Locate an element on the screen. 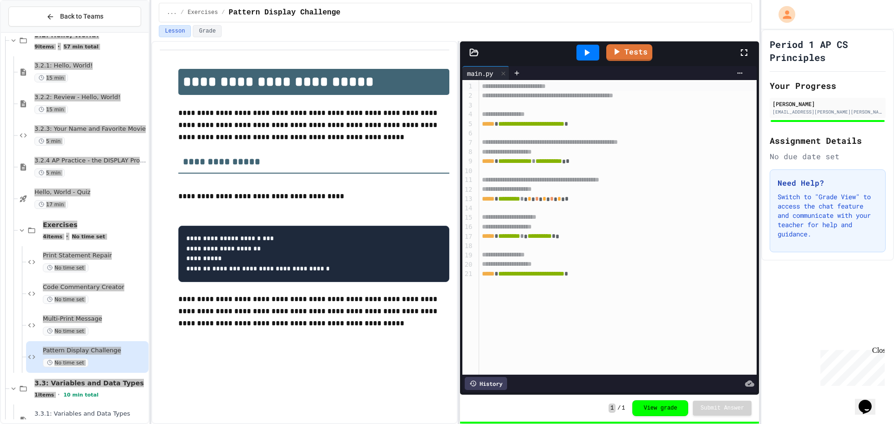 The width and height of the screenshot is (894, 424). a: Tests is located at coordinates (629, 53).